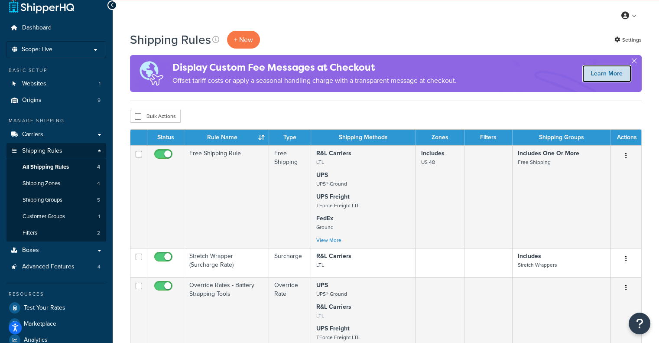 This screenshot has width=659, height=343. I want to click on p: + New, so click(243, 39).